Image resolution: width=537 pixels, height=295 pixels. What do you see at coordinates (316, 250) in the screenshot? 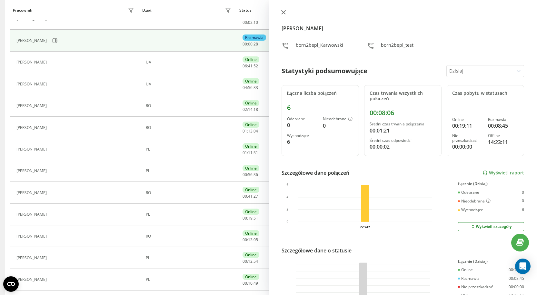
I see `div: Szczegółowe dane o statusie` at bounding box center [316, 250].